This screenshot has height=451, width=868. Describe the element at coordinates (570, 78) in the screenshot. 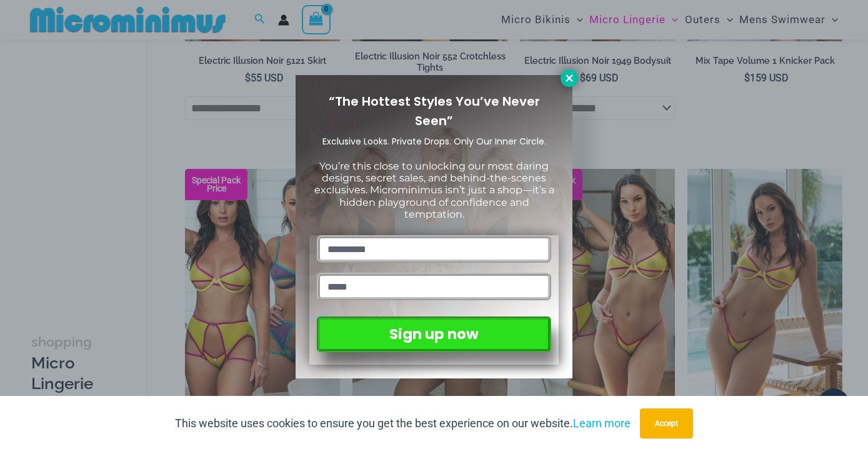

I see `button: Close` at that location.